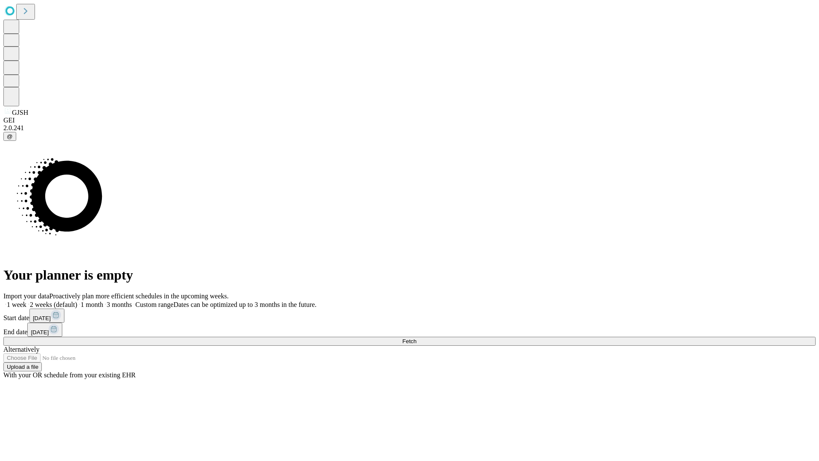 The width and height of the screenshot is (819, 461). I want to click on span: Import your data, so click(26, 296).